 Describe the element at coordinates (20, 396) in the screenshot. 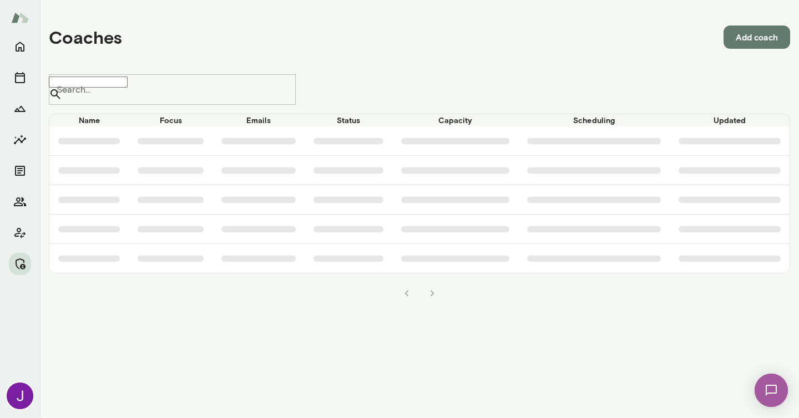

I see `img: Jocelyn Grodin` at that location.